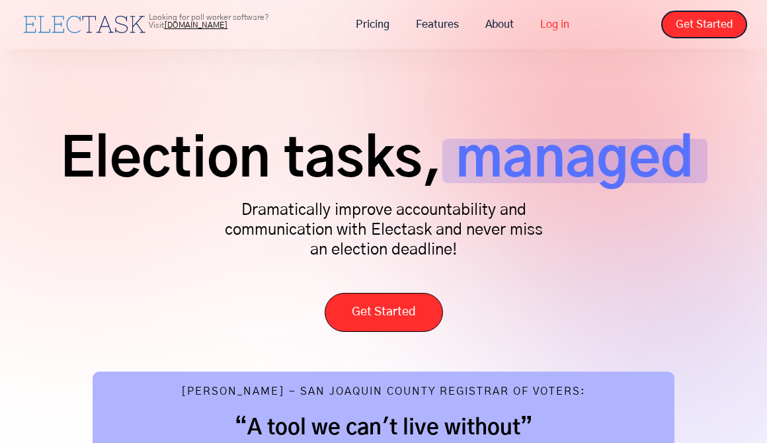  What do you see at coordinates (555, 24) in the screenshot?
I see `a: Log in` at bounding box center [555, 24].